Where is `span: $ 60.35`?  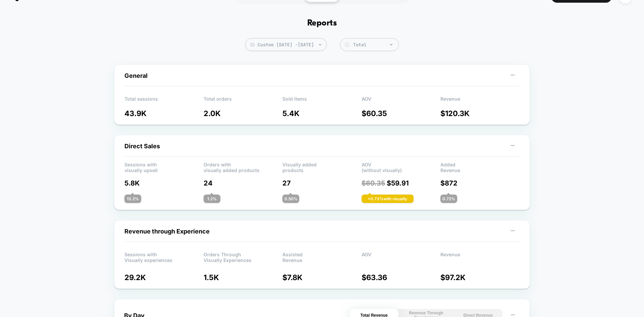 span: $ 60.35 is located at coordinates (373, 183).